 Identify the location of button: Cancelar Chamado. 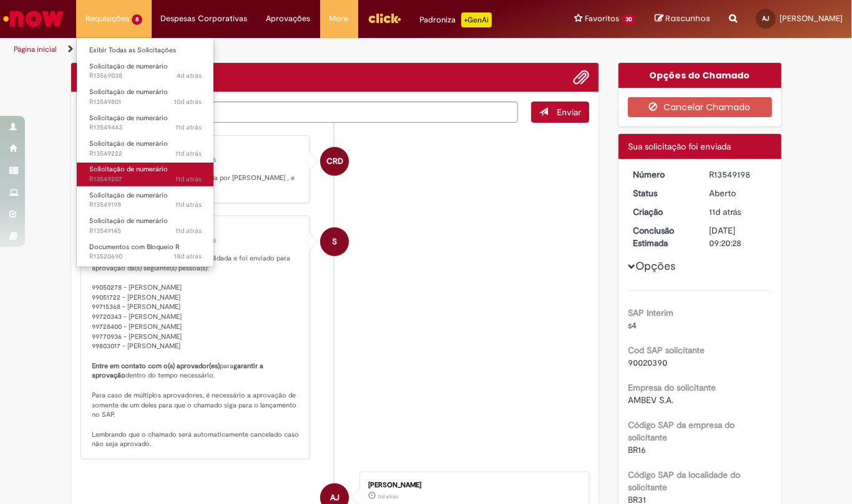
(699, 107).